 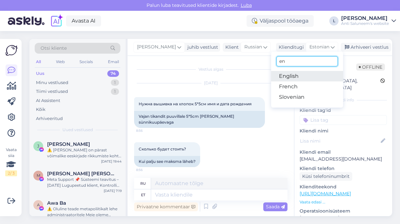 What do you see at coordinates (38, 175) in the screenshot?
I see `span: M` at bounding box center [38, 175].